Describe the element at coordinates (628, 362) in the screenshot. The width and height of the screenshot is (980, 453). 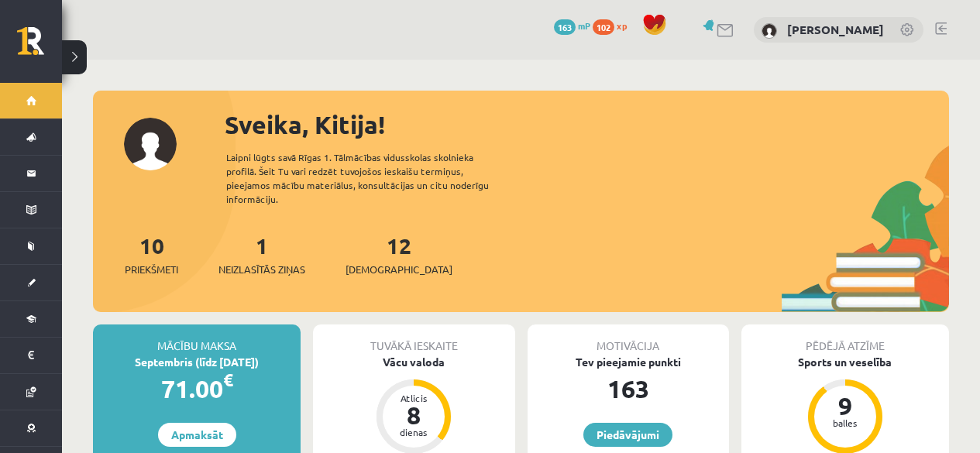
I see `div: Tev pieejamie punkti` at that location.